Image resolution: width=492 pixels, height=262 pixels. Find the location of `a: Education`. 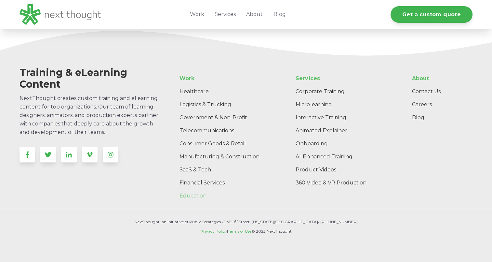

a: Education is located at coordinates (223, 196).